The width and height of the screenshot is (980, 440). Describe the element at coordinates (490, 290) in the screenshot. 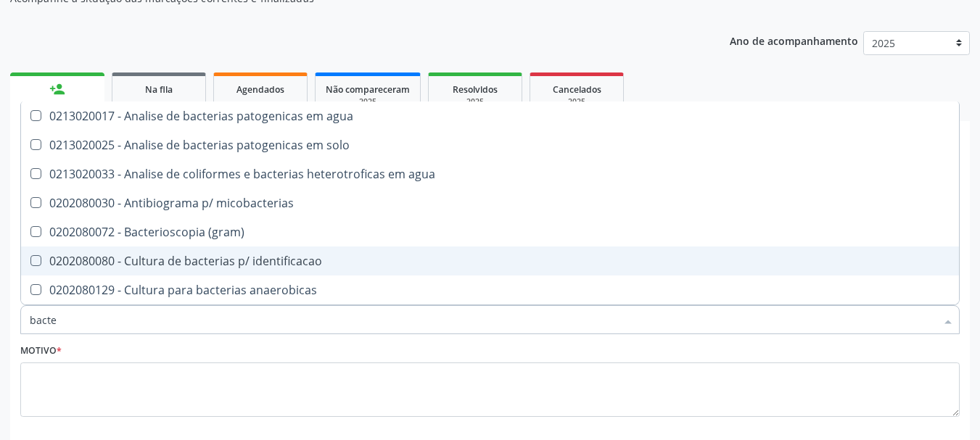

I see `div: 0202080129 - Cultura para bacterias anaerobicas` at that location.